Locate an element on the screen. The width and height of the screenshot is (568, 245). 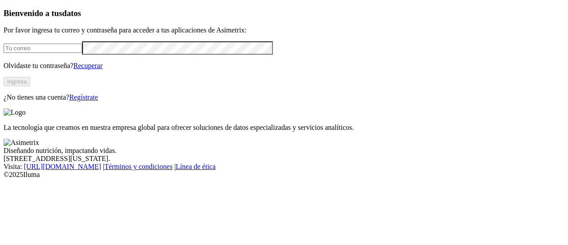
img: Logo is located at coordinates (15, 112).